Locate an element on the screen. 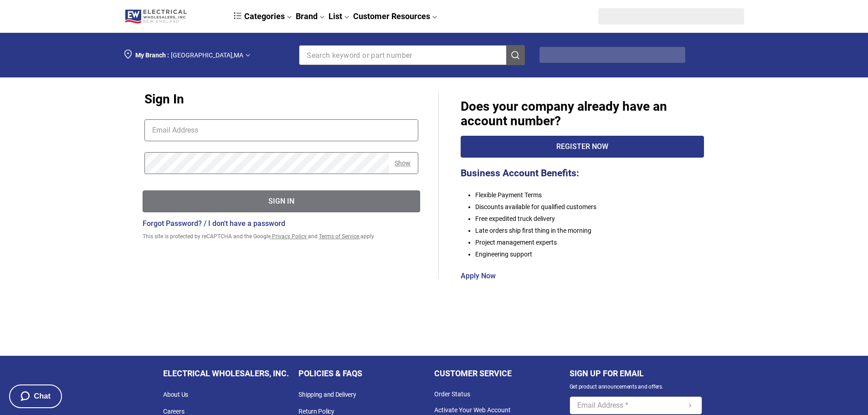  button: Sign In is located at coordinates (281, 201).